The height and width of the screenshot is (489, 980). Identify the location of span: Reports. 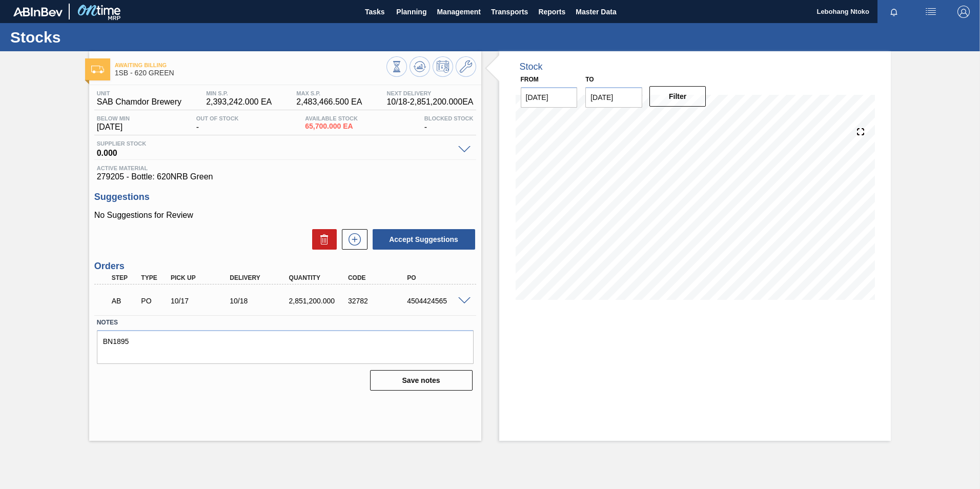
(551, 11).